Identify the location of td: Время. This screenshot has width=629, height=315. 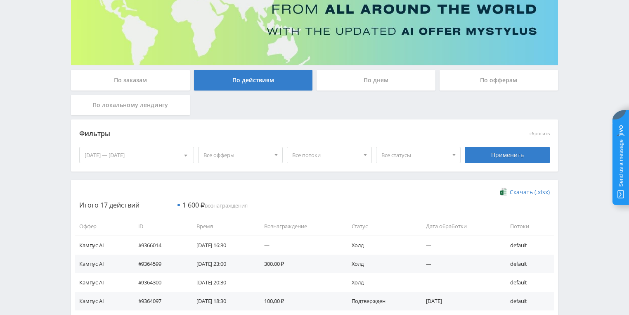
(222, 226).